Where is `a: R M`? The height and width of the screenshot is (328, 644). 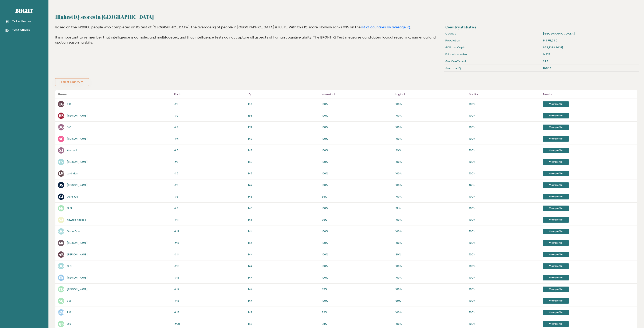 a: R M is located at coordinates (69, 312).